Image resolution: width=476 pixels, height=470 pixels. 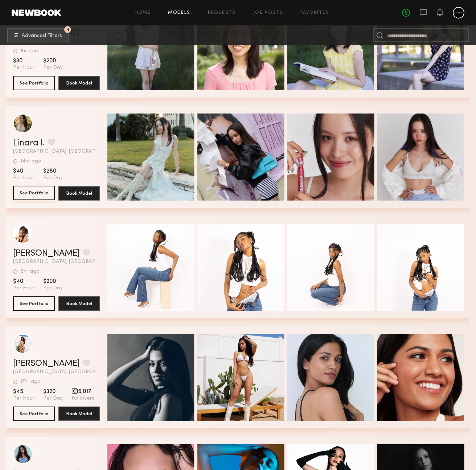 I want to click on span: $320, so click(x=53, y=391).